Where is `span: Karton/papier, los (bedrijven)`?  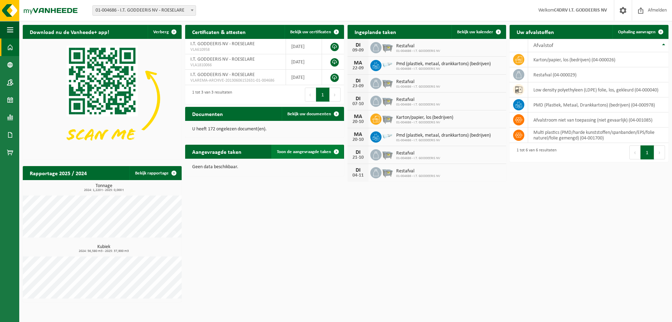 span: Karton/papier, los (bedrijven) is located at coordinates (425, 118).